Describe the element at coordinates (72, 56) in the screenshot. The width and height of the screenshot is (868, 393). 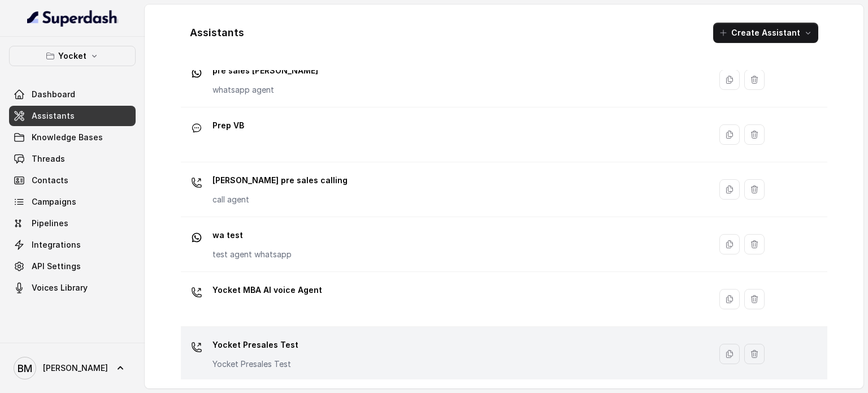
I see `button: Yocket` at that location.